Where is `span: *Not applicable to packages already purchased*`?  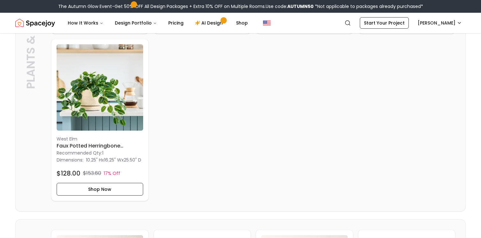
span: *Not applicable to packages already purchased* is located at coordinates (369, 6).